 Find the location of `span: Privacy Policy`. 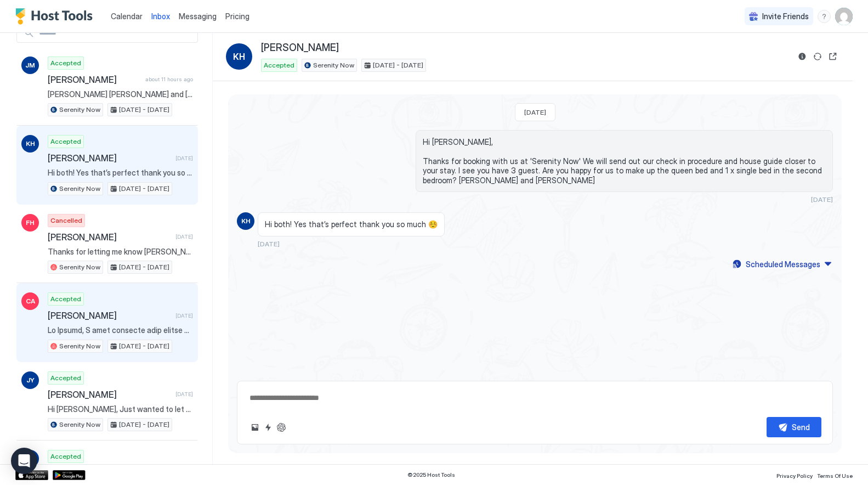

span: Privacy Policy is located at coordinates (795, 476).